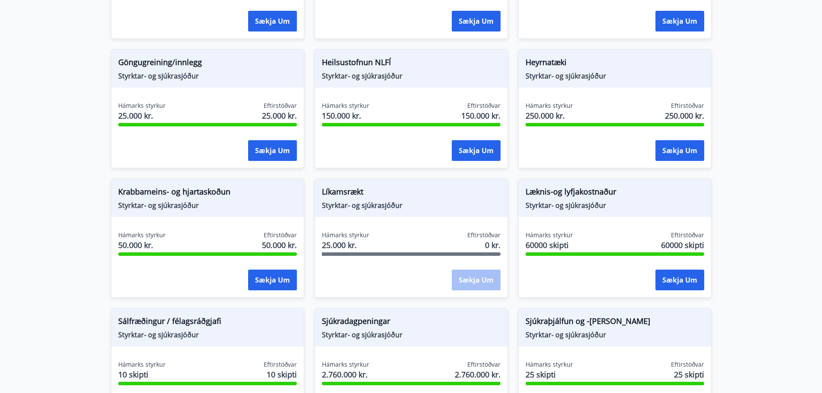 The height and width of the screenshot is (393, 822). I want to click on span: Göngugreining/innlegg, so click(208, 64).